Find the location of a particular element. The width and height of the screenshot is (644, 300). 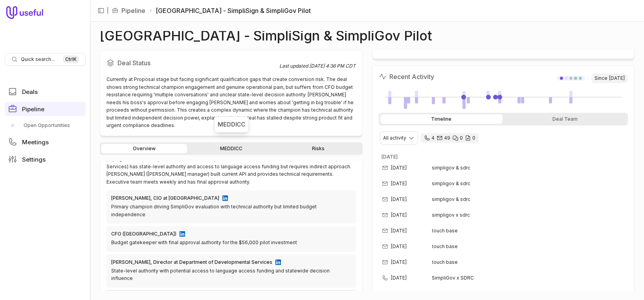

a: Meetings is located at coordinates (45, 142).